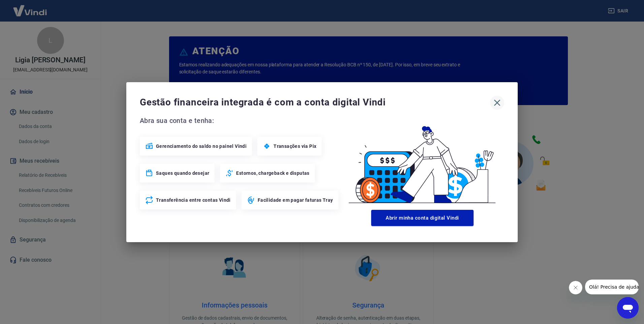 The image size is (644, 324). Describe the element at coordinates (296, 200) in the screenshot. I see `span: Facilidade em pagar faturas Tray` at that location.